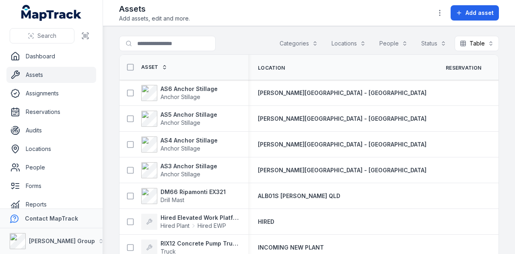  Describe the element at coordinates (175, 226) in the screenshot. I see `span: Hired Plant` at that location.